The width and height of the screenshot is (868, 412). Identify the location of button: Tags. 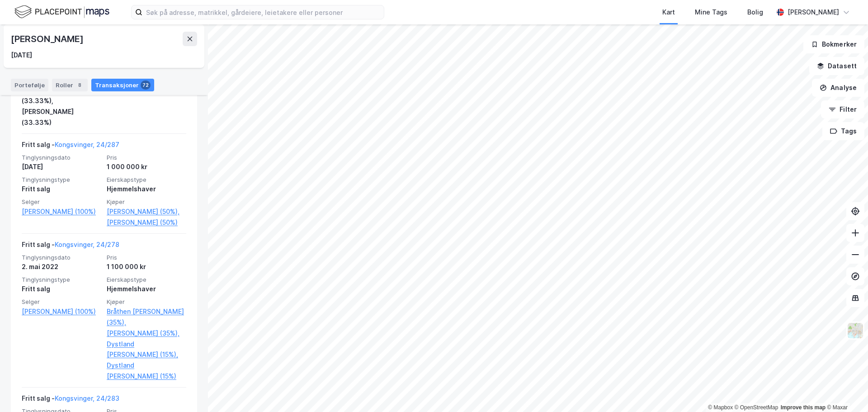
(844, 131).